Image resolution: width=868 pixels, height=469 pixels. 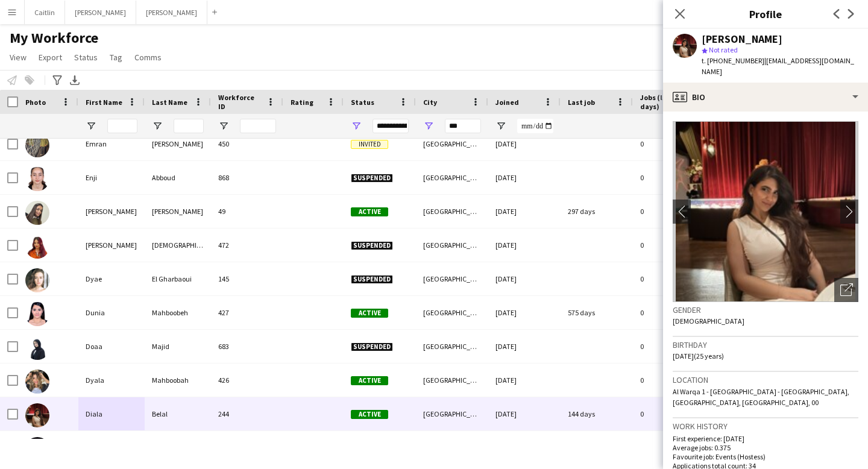 I want to click on span: Last job, so click(x=581, y=102).